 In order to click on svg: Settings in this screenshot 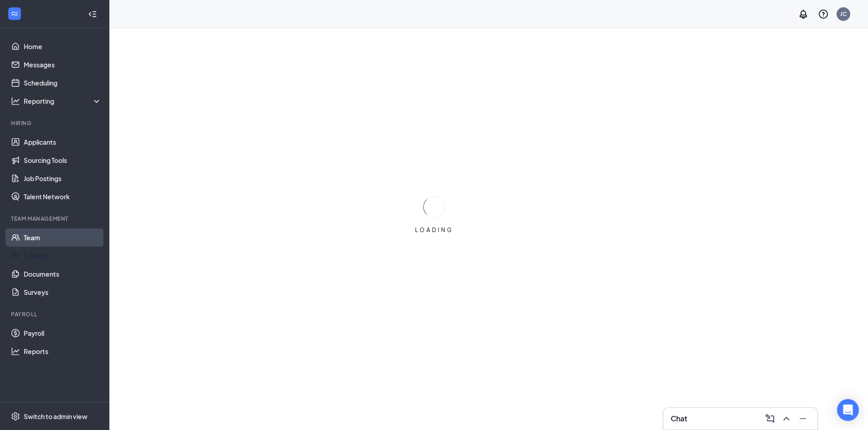, I will do `click(15, 417)`.